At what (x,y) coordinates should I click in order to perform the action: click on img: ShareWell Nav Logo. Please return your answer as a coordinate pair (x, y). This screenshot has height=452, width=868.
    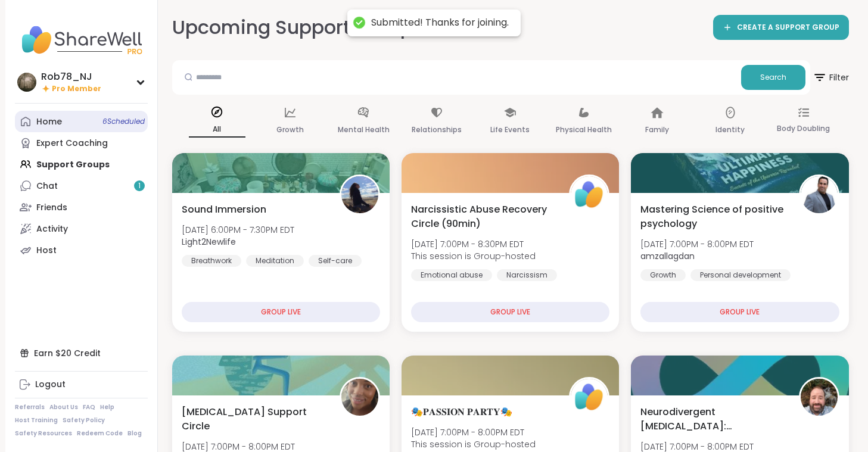
    Looking at the image, I should click on (81, 40).